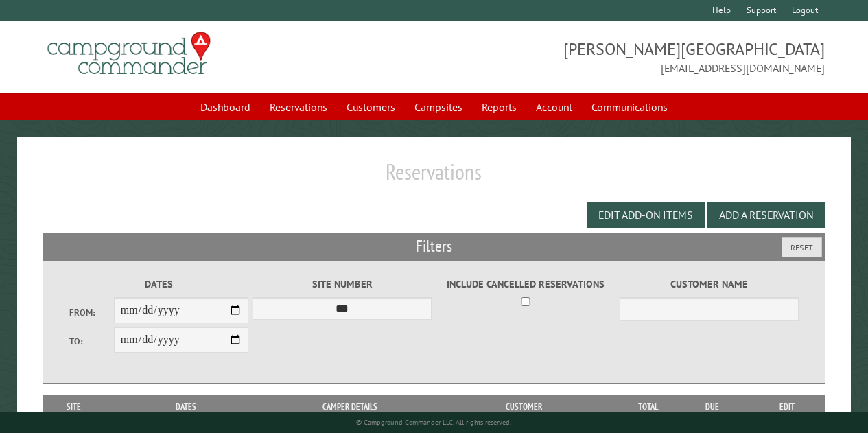 This screenshot has width=868, height=433. I want to click on th: Due, so click(712, 407).